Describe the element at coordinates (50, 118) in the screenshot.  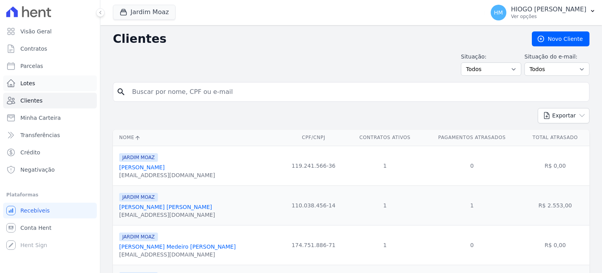
I see `a: Minha Carteira` at that location.